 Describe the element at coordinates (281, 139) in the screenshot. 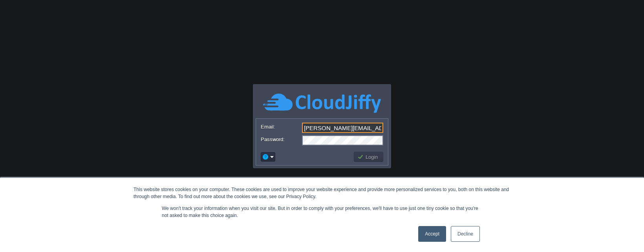

I see `label: Password:` at that location.